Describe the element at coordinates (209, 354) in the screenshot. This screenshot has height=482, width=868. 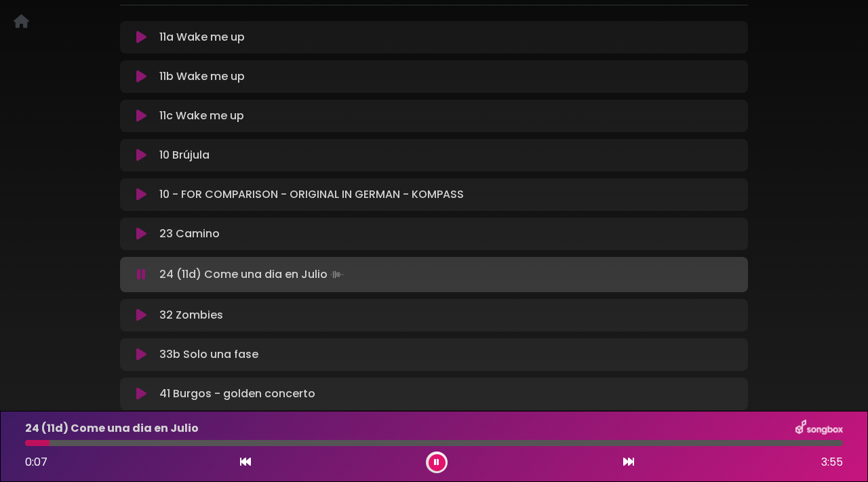
I see `p: 33b Solo una fase` at that location.